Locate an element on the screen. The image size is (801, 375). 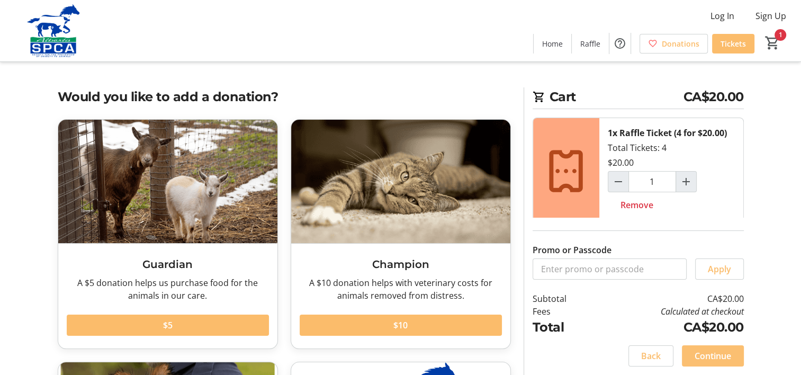
button: Increment by one is located at coordinates (686, 182).